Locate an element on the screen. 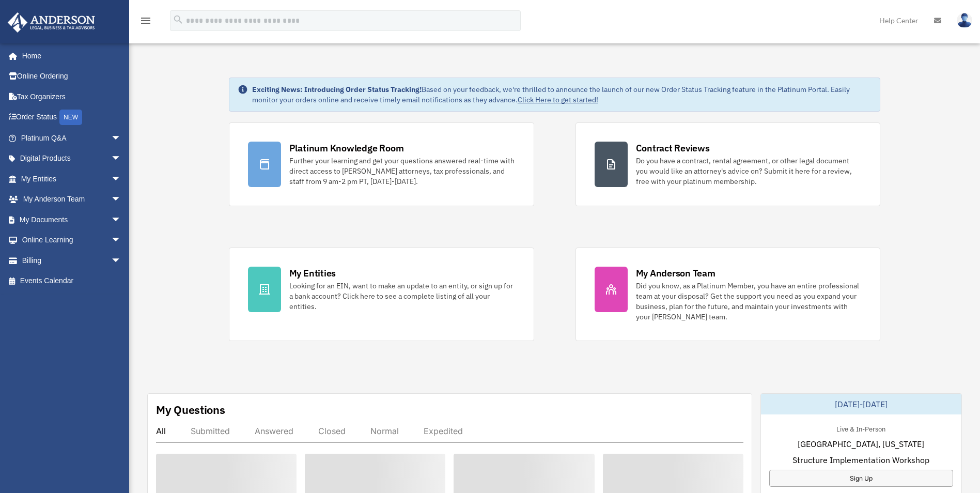  a: Sign Up is located at coordinates (861, 478).